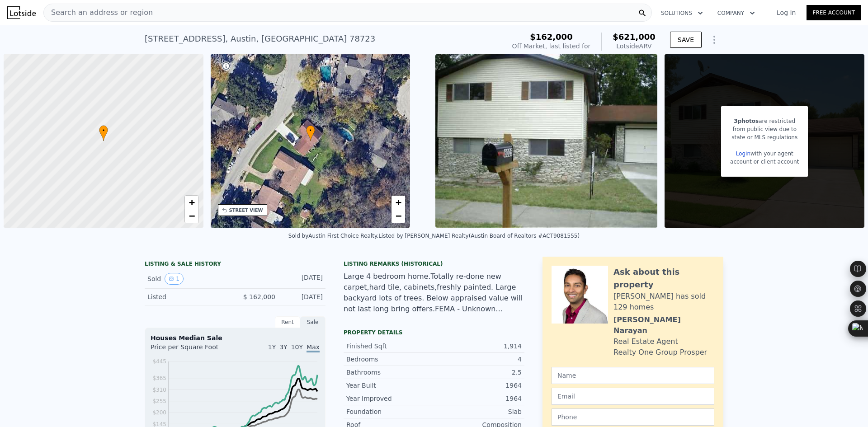 This screenshot has height=427, width=868. Describe the element at coordinates (390, 412) in the screenshot. I see `div: Foundation` at that location.